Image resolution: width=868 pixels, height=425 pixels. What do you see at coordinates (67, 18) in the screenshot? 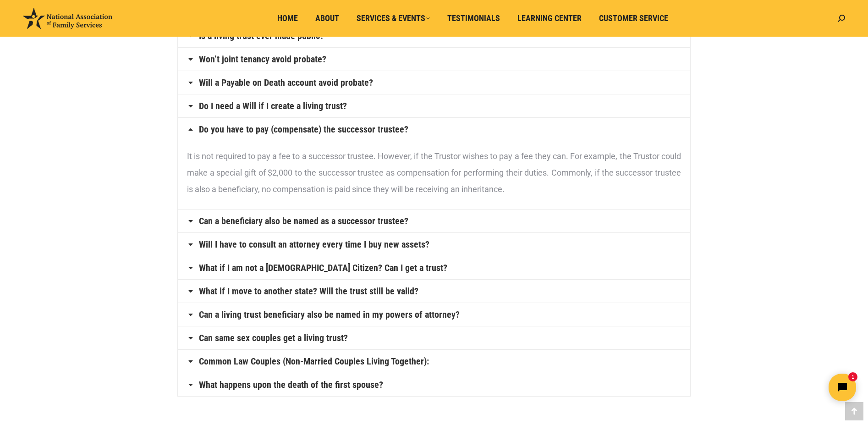
I see `img: National Association of Family Services` at bounding box center [67, 18].